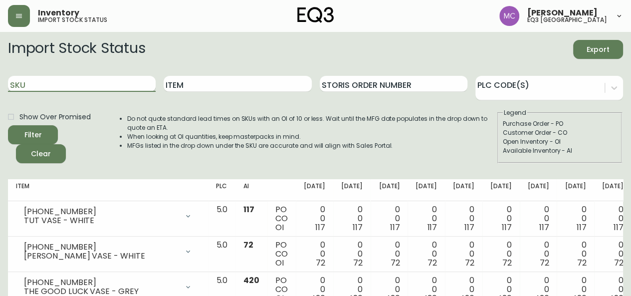  I want to click on th: AI, so click(251, 190).